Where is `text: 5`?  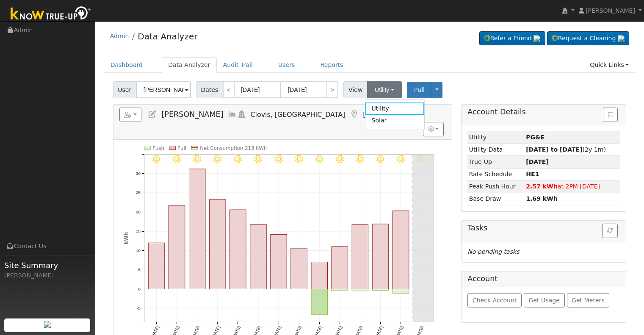 text: 5 is located at coordinates (139, 269).